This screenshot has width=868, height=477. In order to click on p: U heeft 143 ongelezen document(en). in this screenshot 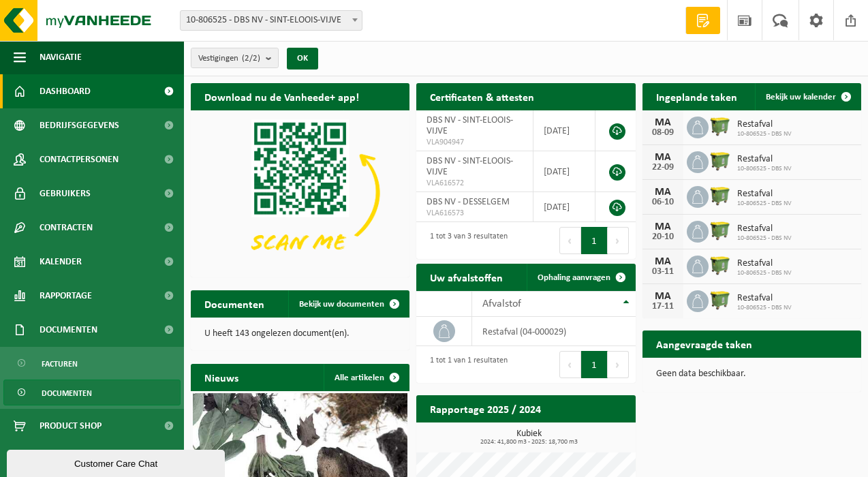, I will do `click(300, 334)`.